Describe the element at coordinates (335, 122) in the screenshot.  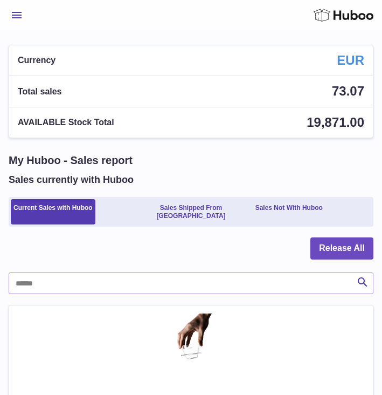
I see `span: 19,871.00` at that location.